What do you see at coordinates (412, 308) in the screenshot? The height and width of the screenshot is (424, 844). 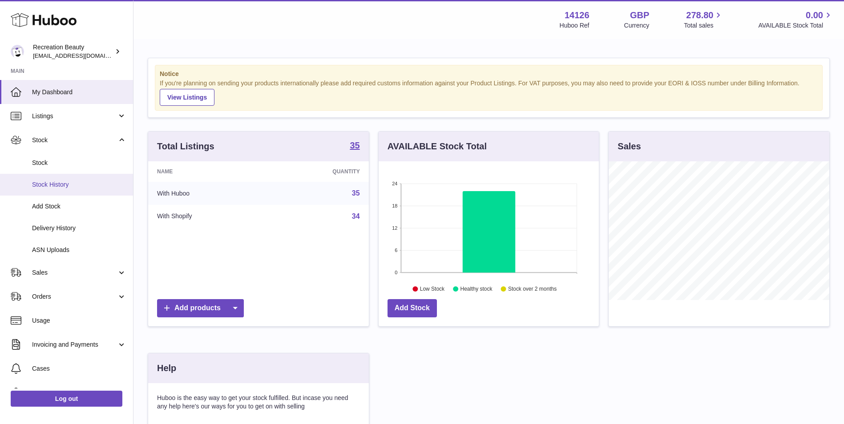 I see `a: Add Stock` at bounding box center [412, 308].